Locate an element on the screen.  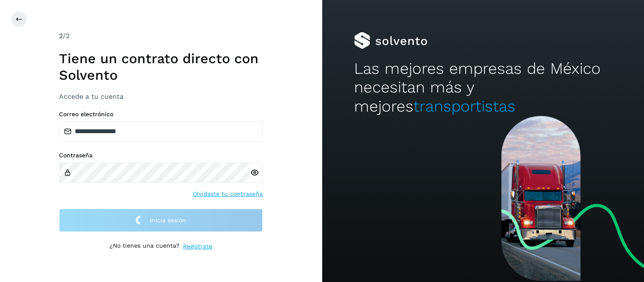
div: /2 is located at coordinates (161, 36).